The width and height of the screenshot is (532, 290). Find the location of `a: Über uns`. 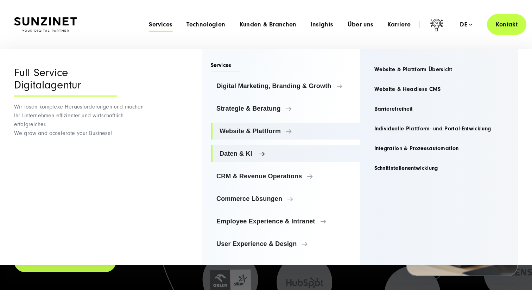

a: Über uns is located at coordinates (361, 25).